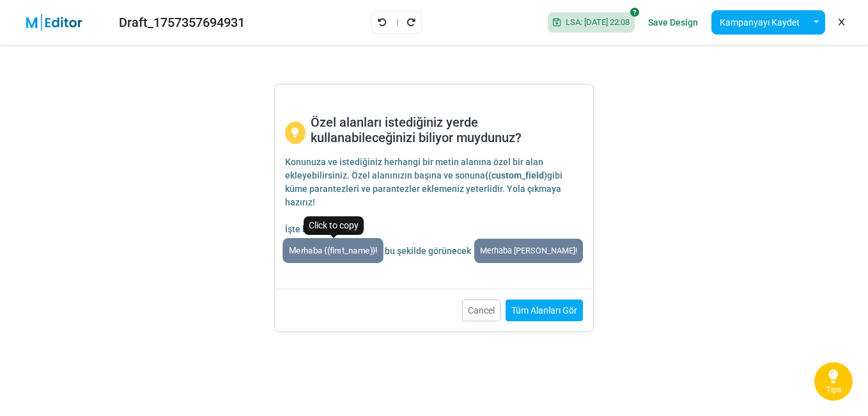  I want to click on p: bu şekilde görünecek, so click(428, 251).